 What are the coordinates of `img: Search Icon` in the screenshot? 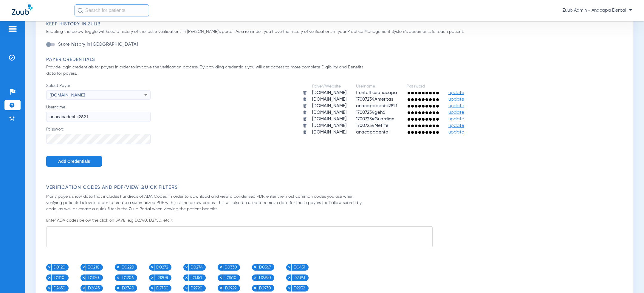 It's located at (80, 10).